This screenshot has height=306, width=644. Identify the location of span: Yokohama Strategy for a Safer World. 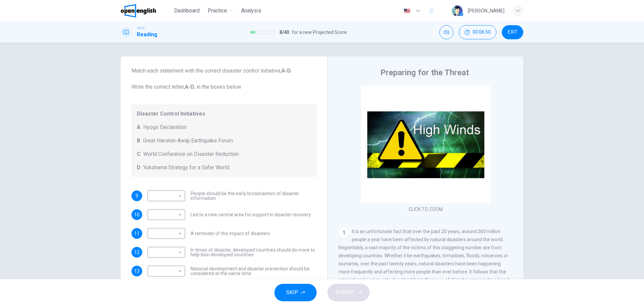
(186, 168).